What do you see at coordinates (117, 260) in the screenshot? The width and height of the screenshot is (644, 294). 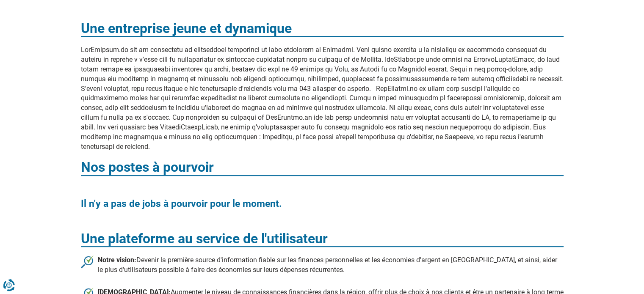 I see `b: Notre vision:` at bounding box center [117, 260].